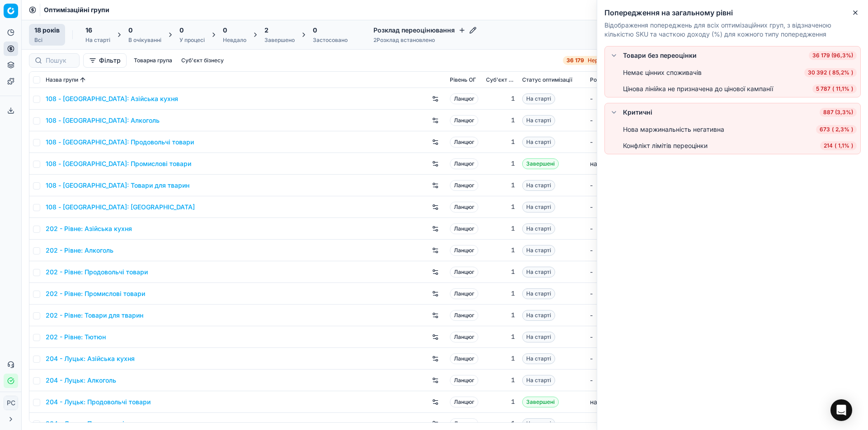 This screenshot has height=430, width=868. What do you see at coordinates (47, 30) in the screenshot?
I see `font: 18 років` at bounding box center [47, 30].